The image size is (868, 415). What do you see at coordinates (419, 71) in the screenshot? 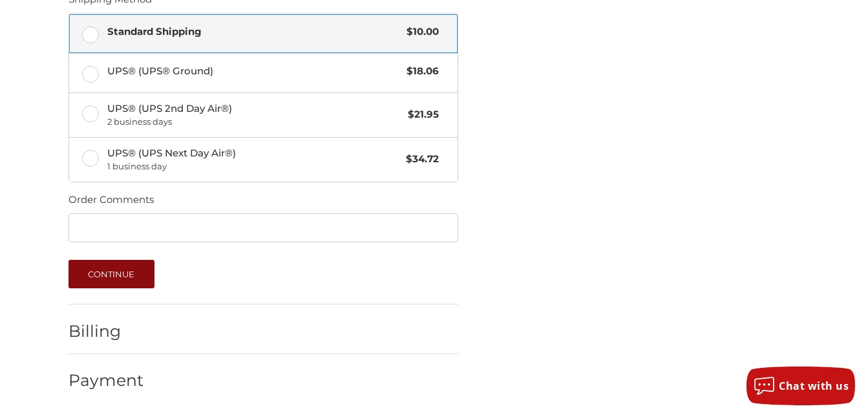
I see `span: $18.06` at bounding box center [419, 71].